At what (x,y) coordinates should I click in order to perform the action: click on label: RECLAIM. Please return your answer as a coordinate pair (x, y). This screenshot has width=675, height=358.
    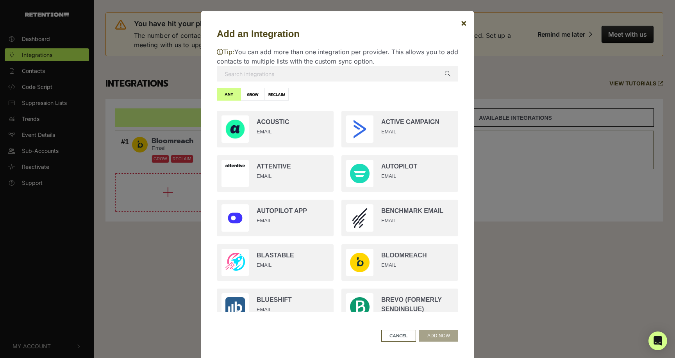
    Looking at the image, I should click on (276, 94).